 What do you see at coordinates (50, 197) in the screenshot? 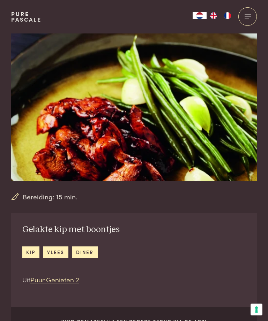
I see `span: Bereiding: 15 min.` at bounding box center [50, 197].